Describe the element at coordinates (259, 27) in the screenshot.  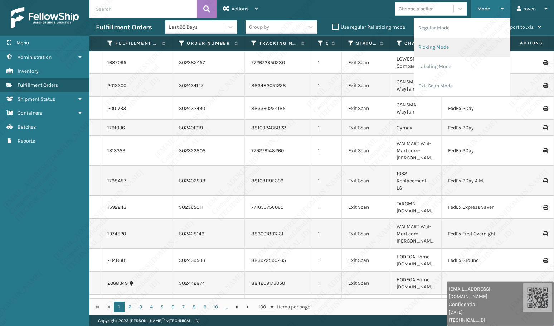
I see `div: Group by` at that location.